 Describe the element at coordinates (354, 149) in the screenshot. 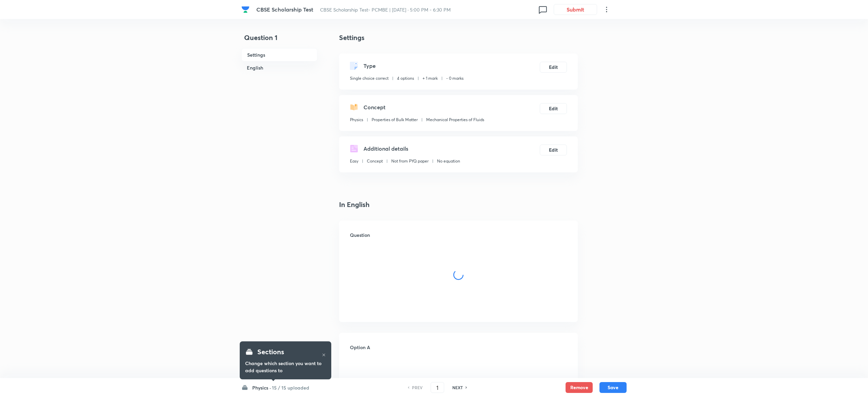

I see `img: questionDetails.svg` at that location.